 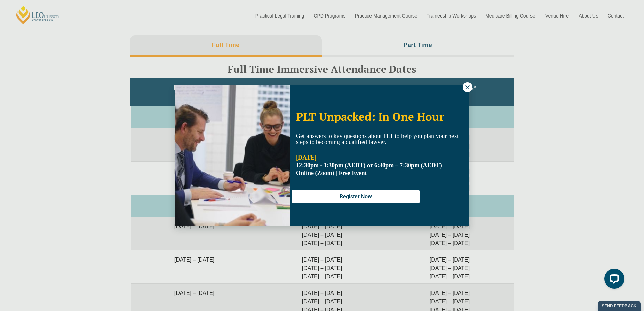 What do you see at coordinates (370, 116) in the screenshot?
I see `span: PLT Unpacked: In One Hour` at bounding box center [370, 116].